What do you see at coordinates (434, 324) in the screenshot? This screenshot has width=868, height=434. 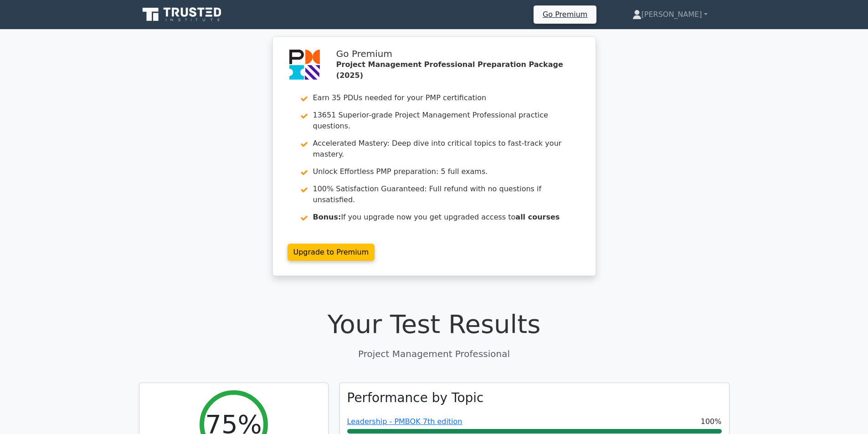 I see `h1: Your Test Results` at bounding box center [434, 324].